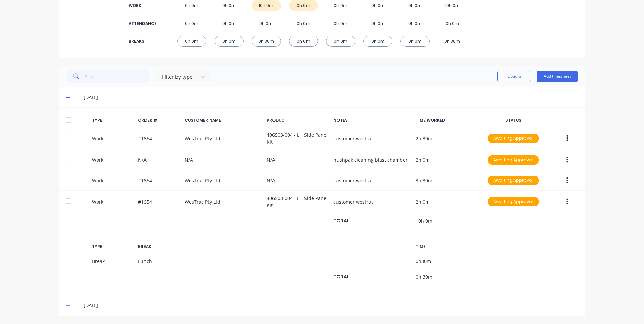 The height and width of the screenshot is (324, 644). I want to click on div: NOTES, so click(372, 120).